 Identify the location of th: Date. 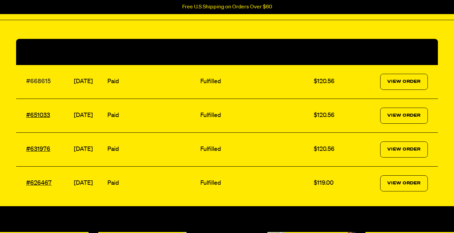
(89, 52).